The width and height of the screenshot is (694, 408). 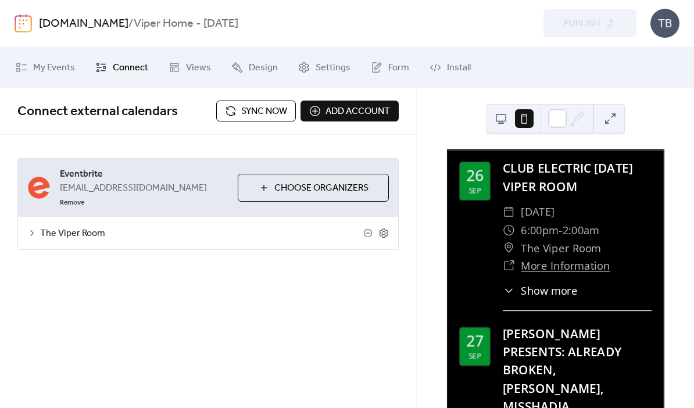 What do you see at coordinates (358, 112) in the screenshot?
I see `span: Add account` at bounding box center [358, 112].